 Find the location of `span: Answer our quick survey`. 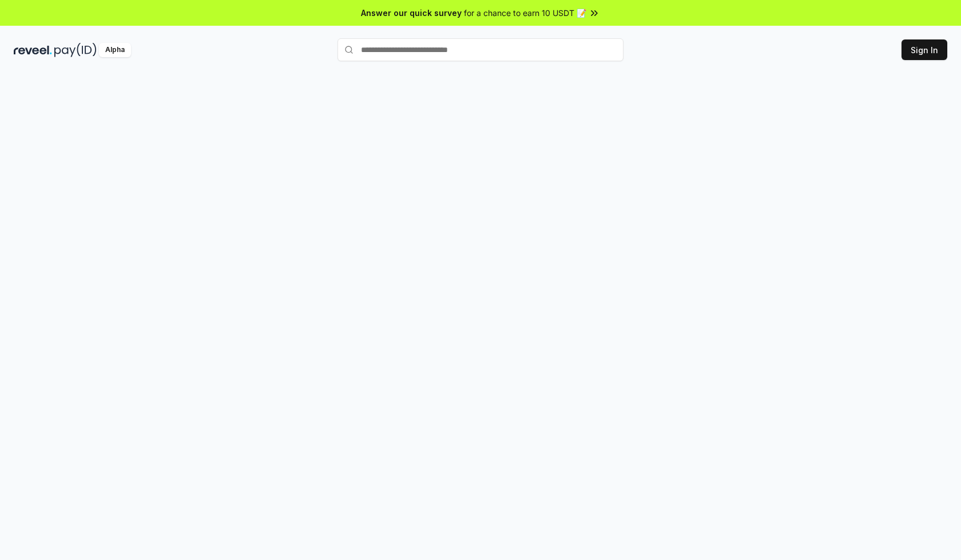

span: Answer our quick survey is located at coordinates (412, 12).